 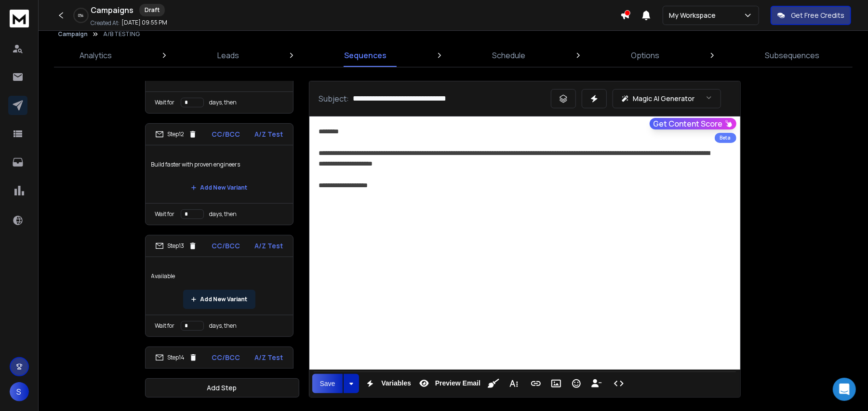 What do you see at coordinates (328, 384) in the screenshot?
I see `button: Save` at bounding box center [328, 384].